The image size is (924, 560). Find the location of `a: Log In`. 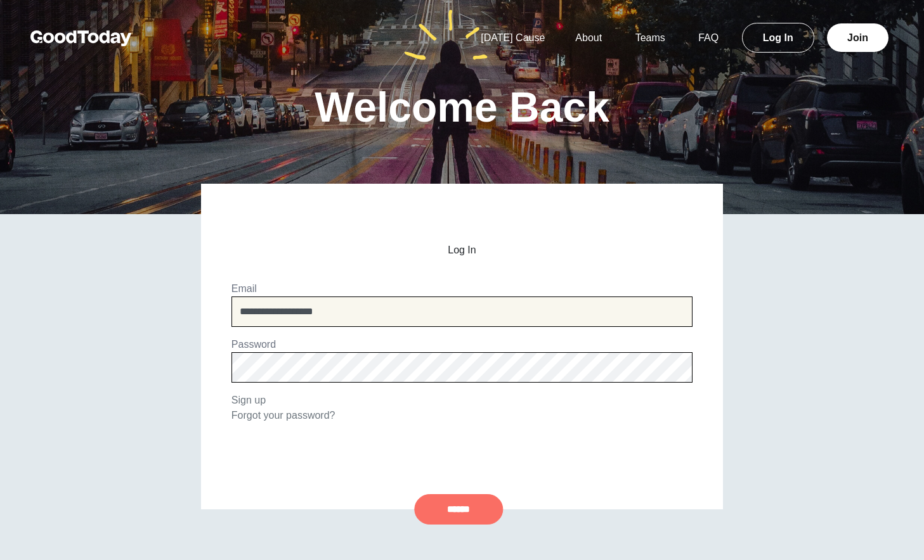

a: Log In is located at coordinates (779, 37).